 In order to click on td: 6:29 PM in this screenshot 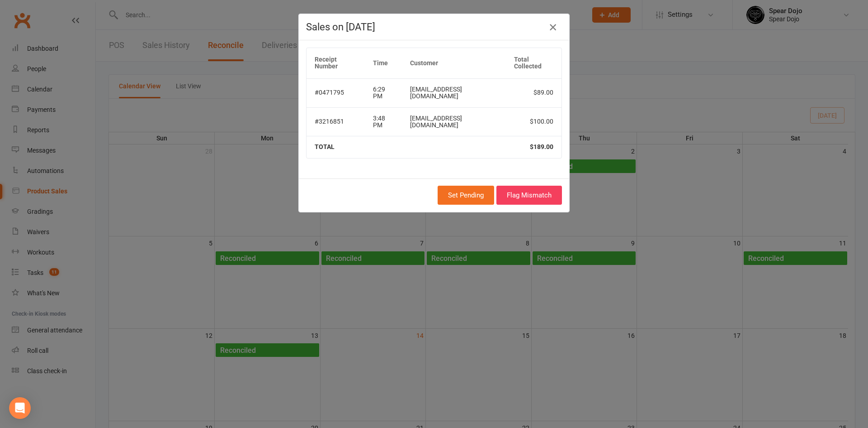, I will do `click(383, 92)`.